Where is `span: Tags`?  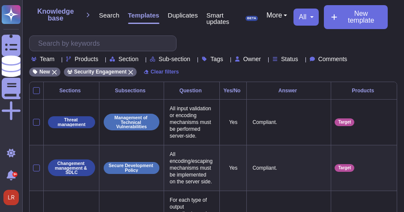
span: Tags is located at coordinates (217, 59).